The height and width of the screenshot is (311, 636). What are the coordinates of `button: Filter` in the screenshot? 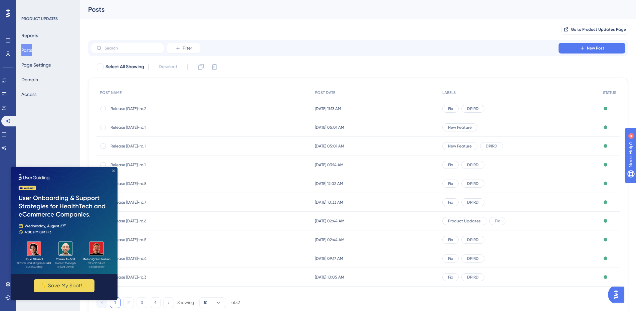 It's located at (184, 48).